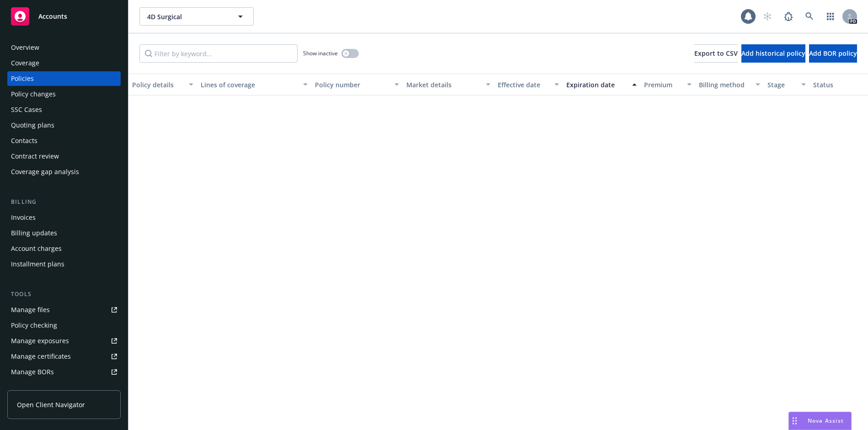 This screenshot has width=868, height=430. Describe the element at coordinates (40, 341) in the screenshot. I see `div: Manage exposures` at that location.